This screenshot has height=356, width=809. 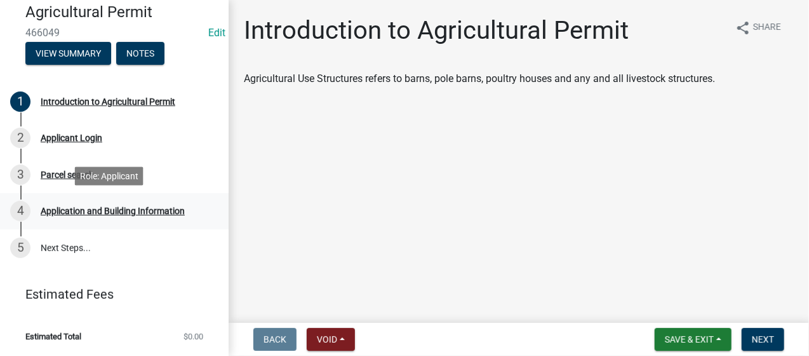 I want to click on span: $0.00, so click(x=193, y=336).